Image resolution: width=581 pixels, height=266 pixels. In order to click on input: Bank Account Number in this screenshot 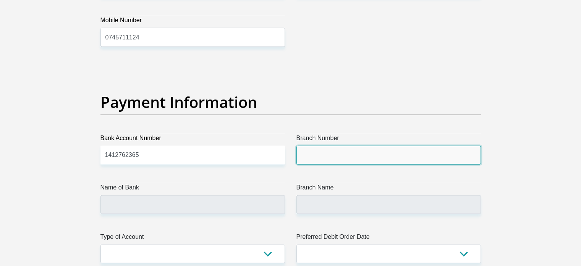, I will do `click(193, 155)`.